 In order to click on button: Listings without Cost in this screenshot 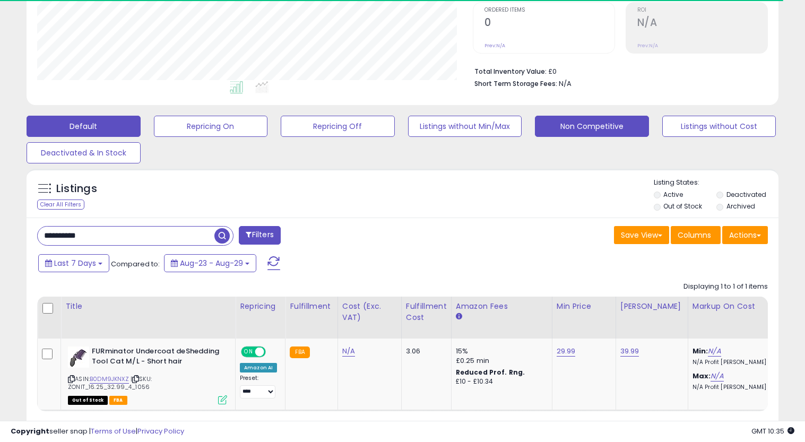, I will do `click(719, 126)`.